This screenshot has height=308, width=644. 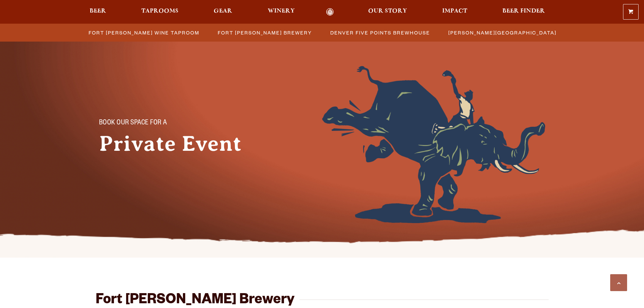 What do you see at coordinates (380, 32) in the screenshot?
I see `span: Denver Five Points Brewhouse` at bounding box center [380, 32].